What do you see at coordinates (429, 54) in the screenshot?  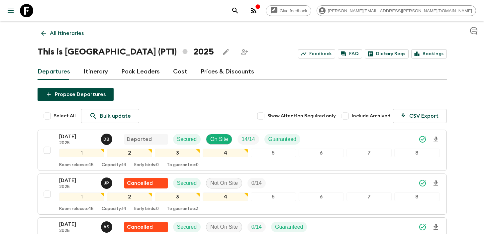 I see `a: Bookings` at bounding box center [429, 54].